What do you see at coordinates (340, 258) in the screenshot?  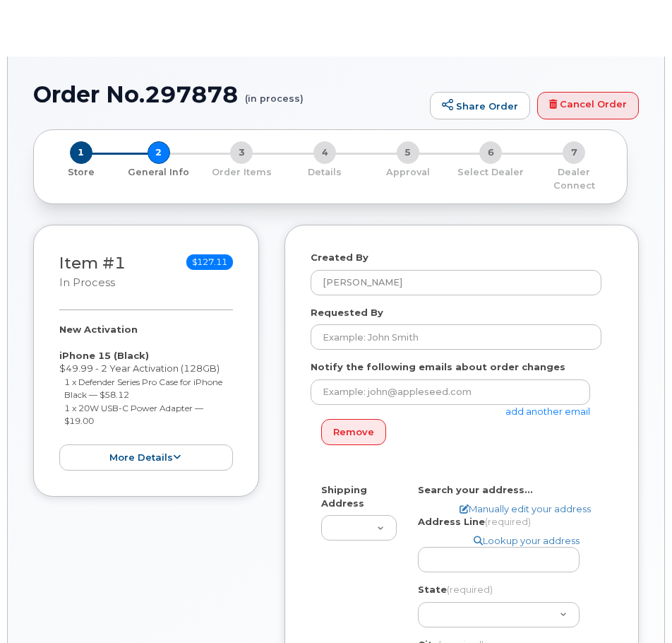 I see `label: Created By` at bounding box center [340, 258].